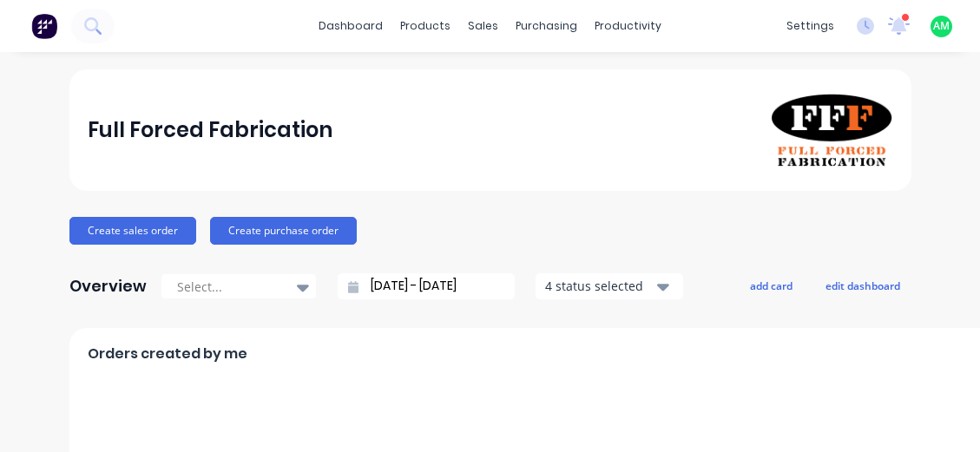 The height and width of the screenshot is (452, 980). What do you see at coordinates (810, 26) in the screenshot?
I see `div: settings` at bounding box center [810, 26].